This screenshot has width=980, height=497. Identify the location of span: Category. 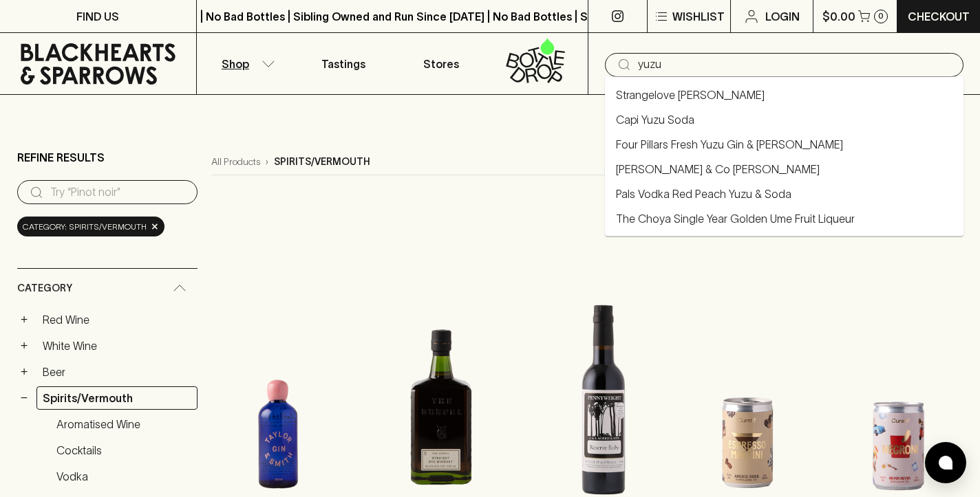
(44, 288).